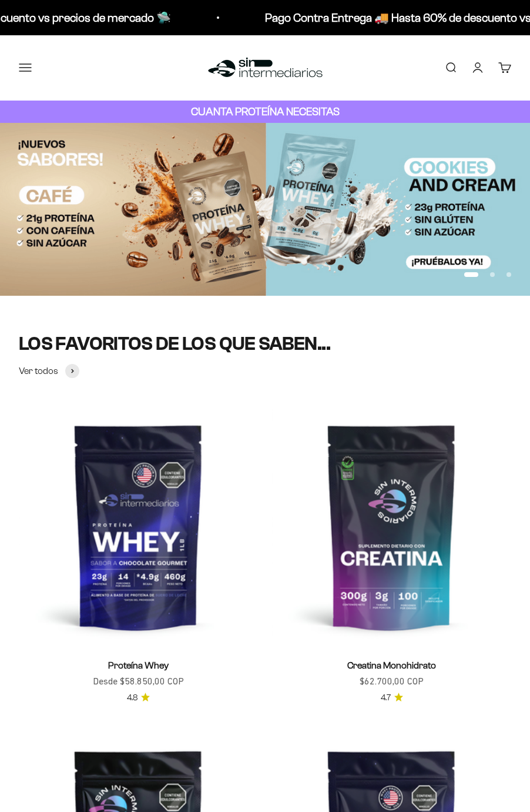 Image resolution: width=530 pixels, height=812 pixels. What do you see at coordinates (138, 526) in the screenshot?
I see `img: Proteína Whey` at bounding box center [138, 526].